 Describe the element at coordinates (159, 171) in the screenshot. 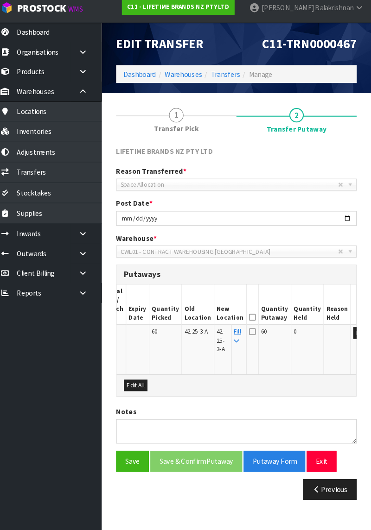

I see `label: Reason Transferred` at that location.